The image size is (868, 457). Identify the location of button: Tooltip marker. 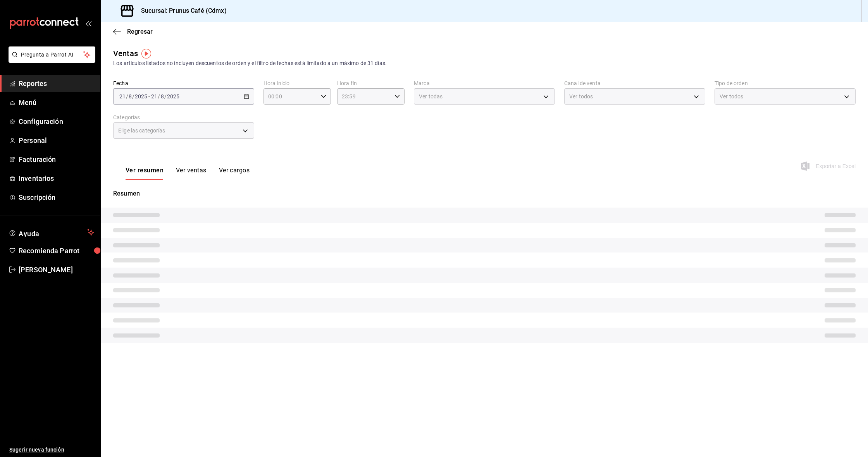
(146, 53).